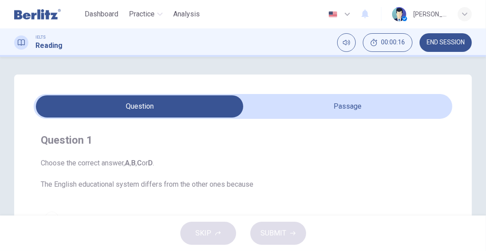  Describe the element at coordinates (393, 43) in the screenshot. I see `span: 00:00:16` at that location.